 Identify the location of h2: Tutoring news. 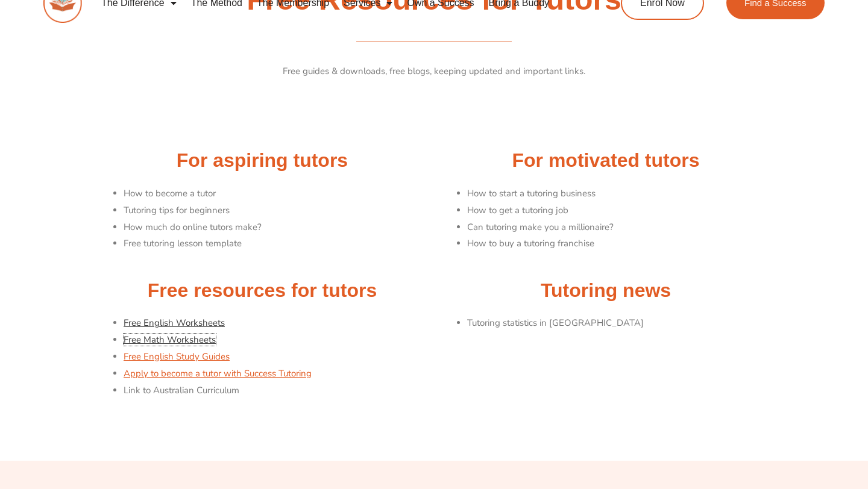
(606, 291).